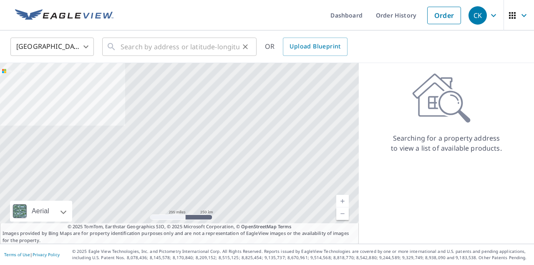  I want to click on p: © 2025 Eagle View Technologies, Inc. and Pictometry International Corp. All Rights Reserved. Repo..., so click(301, 254).